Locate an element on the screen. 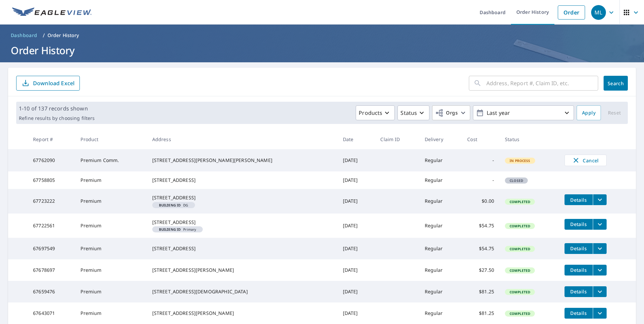 This screenshot has height=324, width=644. button: detailsBtn-67659476 is located at coordinates (579, 292).